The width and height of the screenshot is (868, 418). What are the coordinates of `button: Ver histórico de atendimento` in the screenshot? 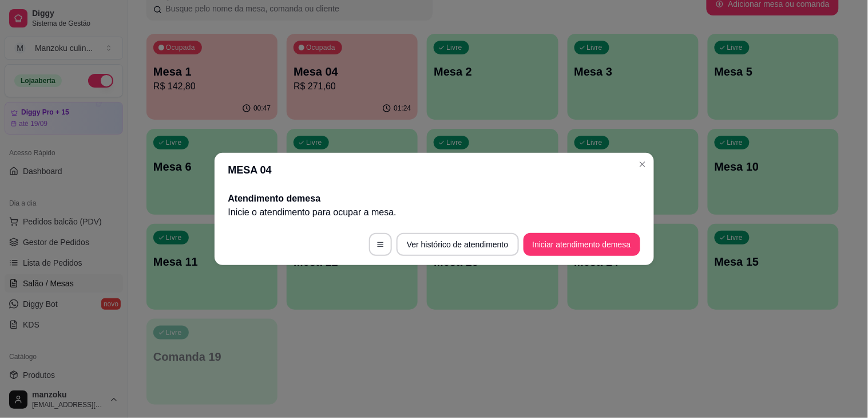 It's located at (457, 244).